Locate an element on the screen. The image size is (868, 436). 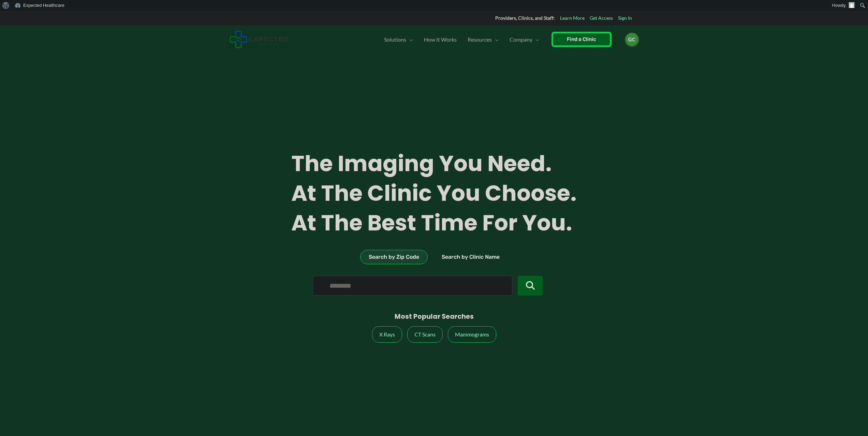
a: Get Access is located at coordinates (601, 18).